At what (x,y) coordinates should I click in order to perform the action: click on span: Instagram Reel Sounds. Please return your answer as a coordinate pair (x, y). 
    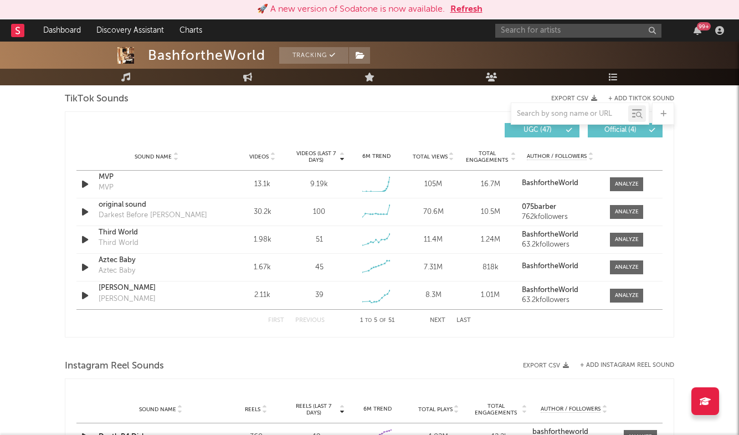
    Looking at the image, I should click on (114, 366).